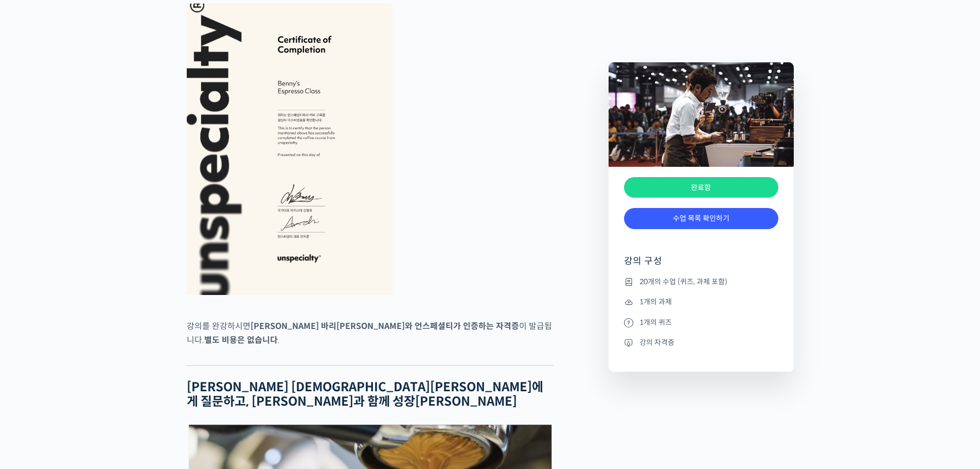  I want to click on a: 대화, so click(100, 339).